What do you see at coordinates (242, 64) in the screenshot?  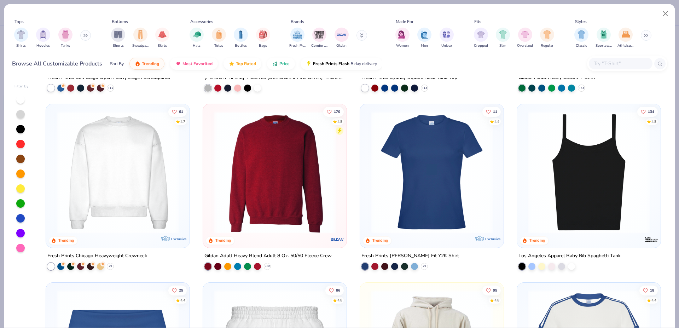 I see `button: Top Rated` at bounding box center [242, 64].